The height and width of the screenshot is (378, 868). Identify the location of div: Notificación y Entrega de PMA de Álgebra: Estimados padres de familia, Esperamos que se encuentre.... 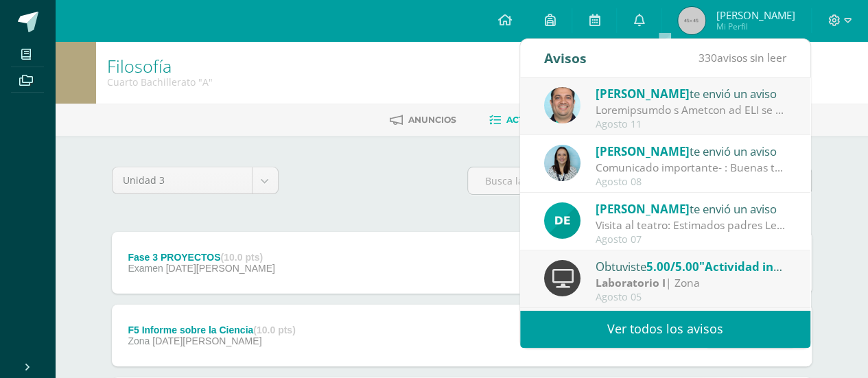
(691, 110).